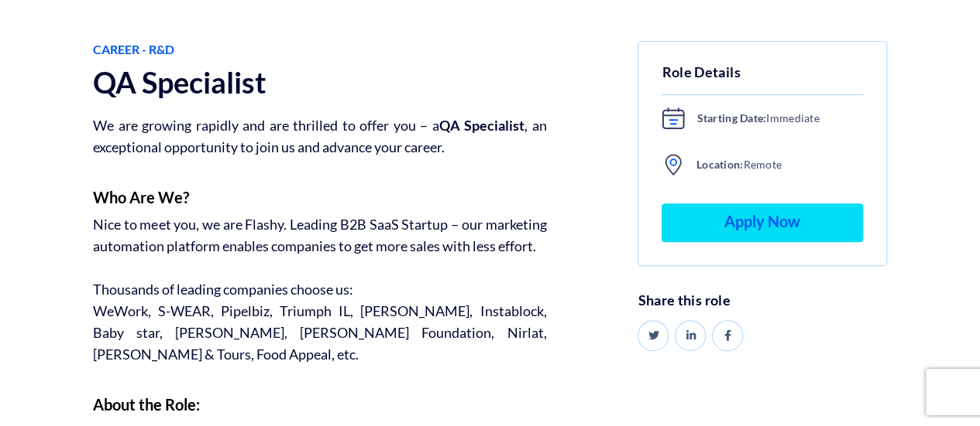 The image size is (980, 426). I want to click on span: Career - R&D, so click(319, 49).